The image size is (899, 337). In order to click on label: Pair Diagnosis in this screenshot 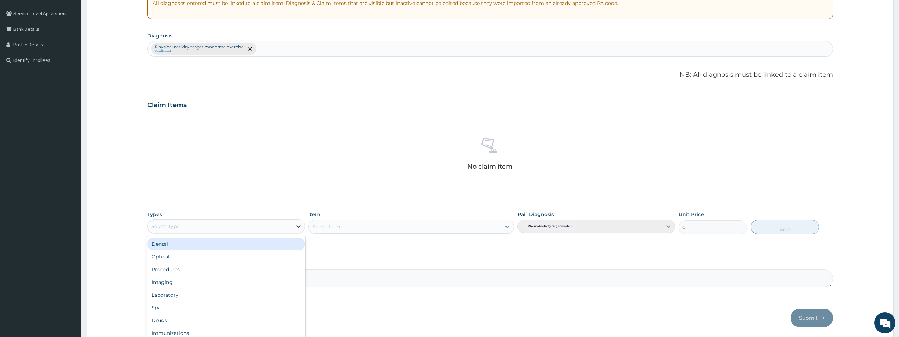, I will do `click(535, 214)`.